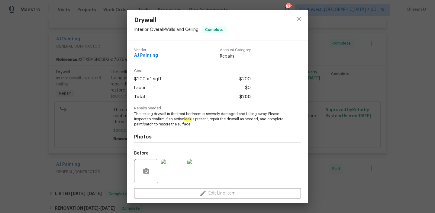  Describe the element at coordinates (146, 55) in the screenshot. I see `span: AJ Painting` at that location.